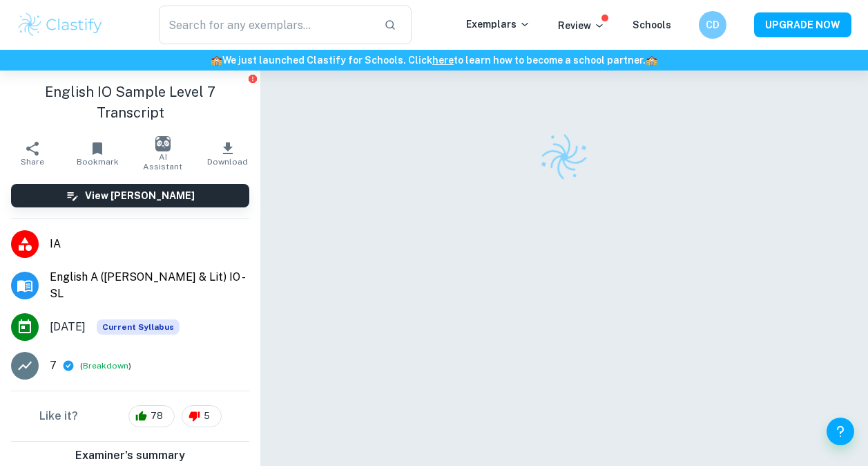 The width and height of the screenshot is (868, 466). I want to click on span: IA, so click(149, 244).